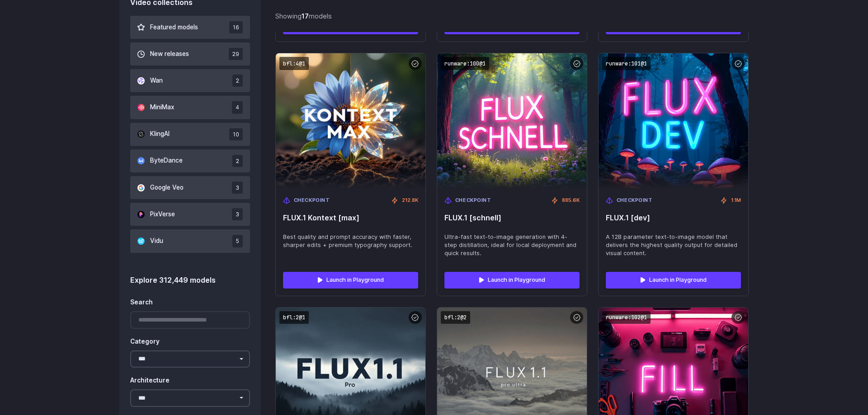 This screenshot has width=868, height=415. Describe the element at coordinates (142, 303) in the screenshot. I see `label: Search` at that location.